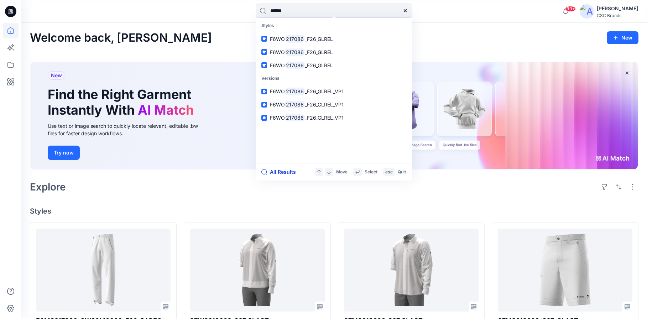  Describe the element at coordinates (565, 270) in the screenshot. I see `a: S7MS219369-S27-GLACT` at that location.